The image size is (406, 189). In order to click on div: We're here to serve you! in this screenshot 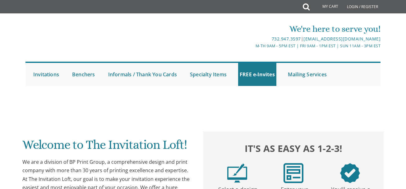, I will do `click(263, 29)`.